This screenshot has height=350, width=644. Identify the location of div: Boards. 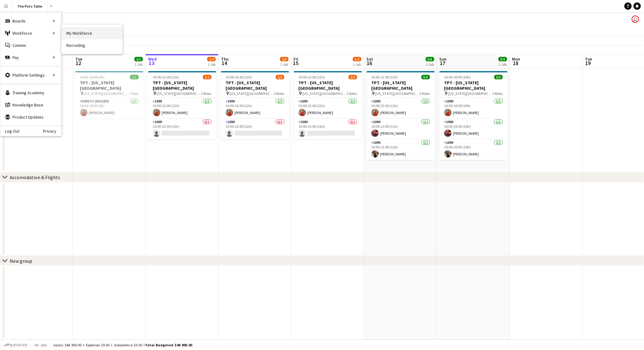
(31, 21).